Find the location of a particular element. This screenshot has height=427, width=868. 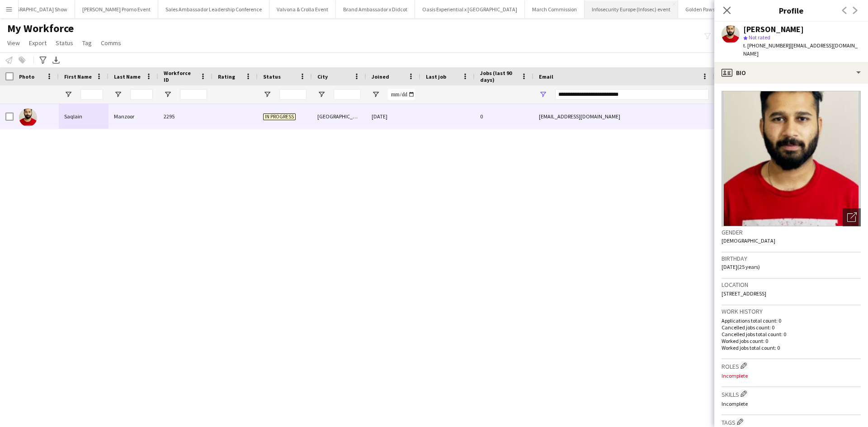

p: Applications total count: 0 is located at coordinates (791, 320).